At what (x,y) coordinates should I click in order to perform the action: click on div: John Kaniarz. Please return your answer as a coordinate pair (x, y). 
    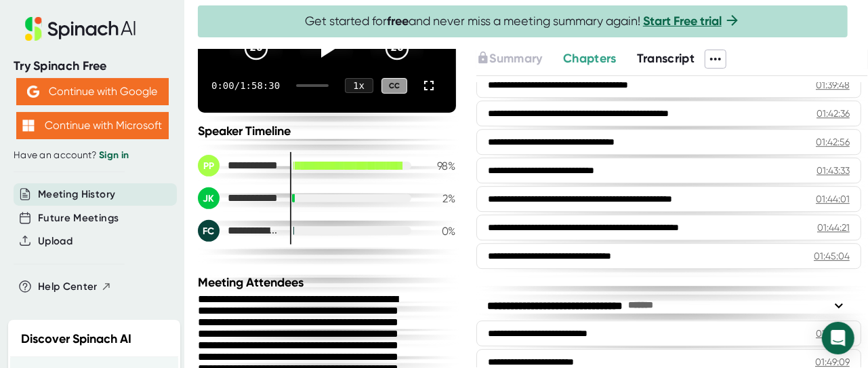
    Looking at the image, I should click on (238, 198).